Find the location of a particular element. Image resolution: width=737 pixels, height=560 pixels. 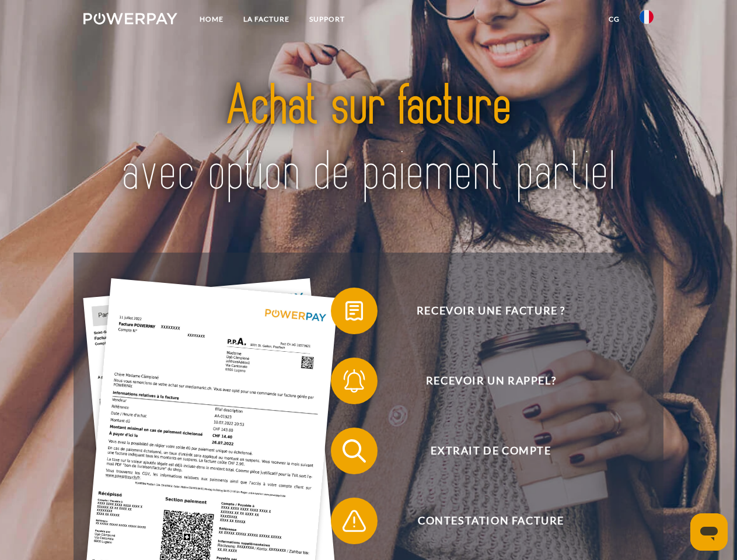

button: Contestation Facture is located at coordinates (483, 521).